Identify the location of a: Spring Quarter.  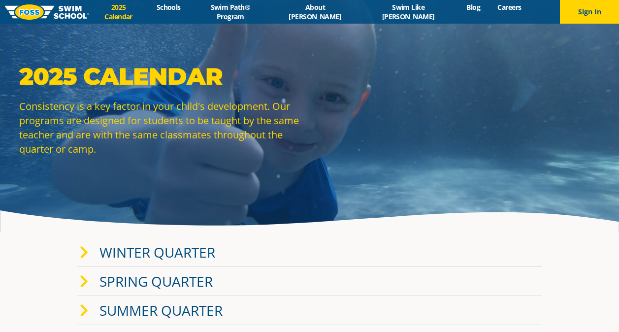
(156, 281).